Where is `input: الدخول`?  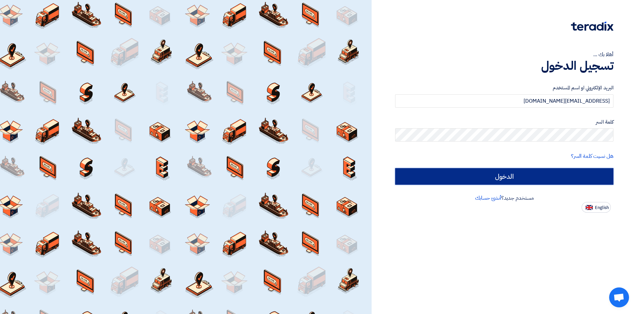 input: الدخول is located at coordinates (505, 176).